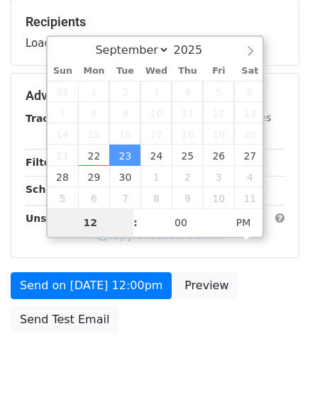 The height and width of the screenshot is (414, 310). Describe the element at coordinates (187, 113) in the screenshot. I see `span: September 11, 2025` at that location.